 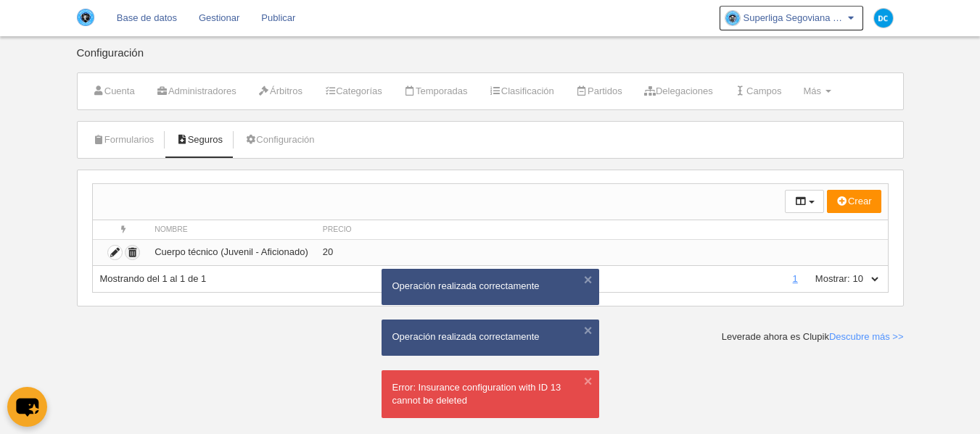 What do you see at coordinates (678, 91) in the screenshot?
I see `a: Delegaciones` at bounding box center [678, 91].